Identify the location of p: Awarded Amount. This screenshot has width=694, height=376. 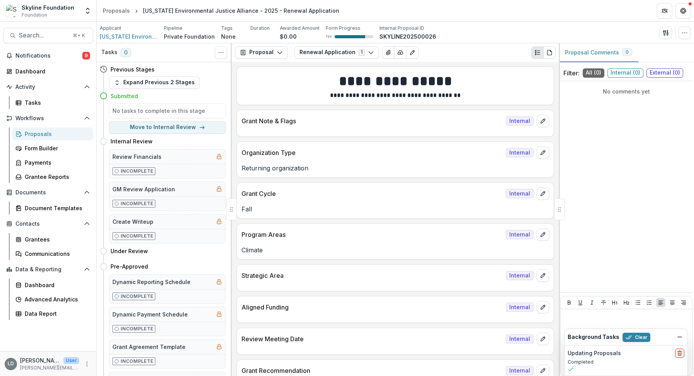
(300, 28).